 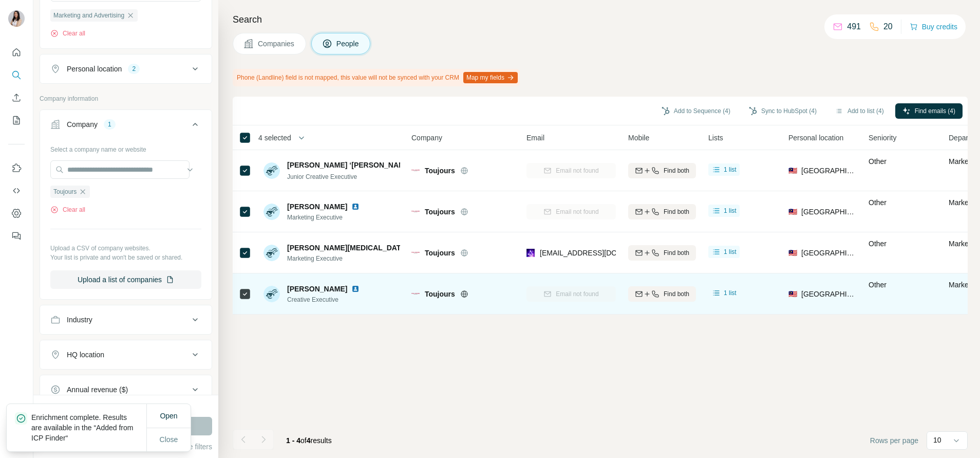 I want to click on div: Personal location, so click(x=94, y=69).